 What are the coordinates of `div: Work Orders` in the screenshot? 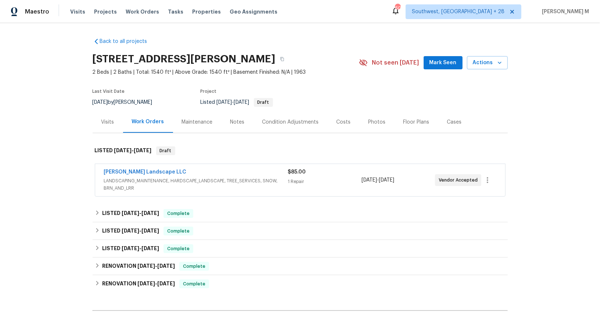 It's located at (148, 122).